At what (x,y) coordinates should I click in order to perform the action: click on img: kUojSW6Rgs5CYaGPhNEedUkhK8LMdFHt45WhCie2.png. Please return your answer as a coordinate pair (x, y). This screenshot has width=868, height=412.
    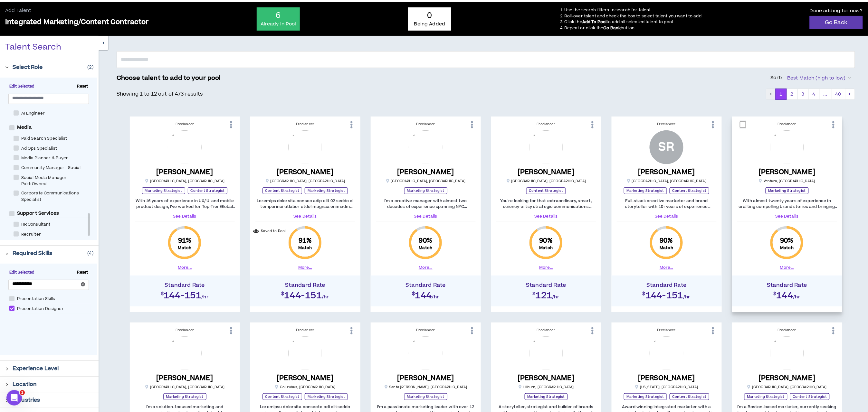
    Looking at the image, I should click on (425, 147).